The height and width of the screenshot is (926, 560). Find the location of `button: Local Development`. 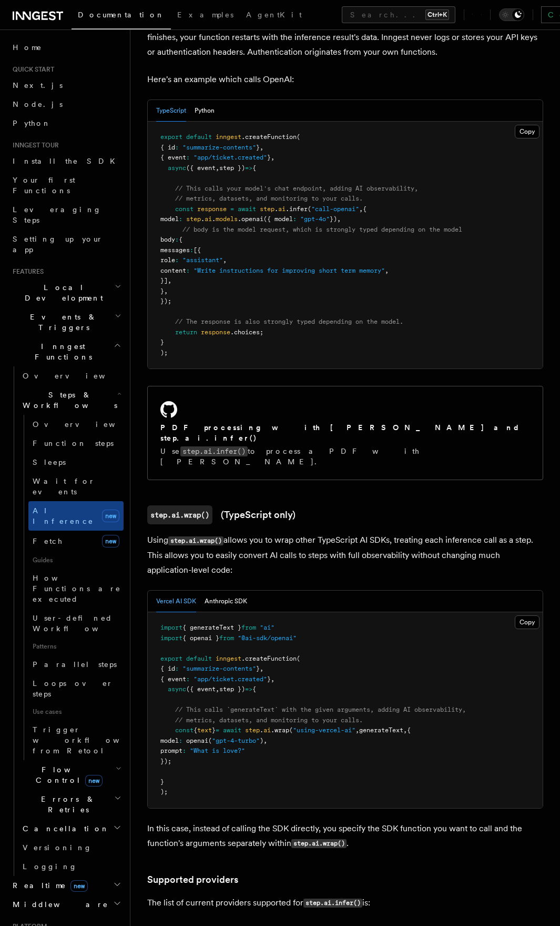

button: Local Development is located at coordinates (66, 293).